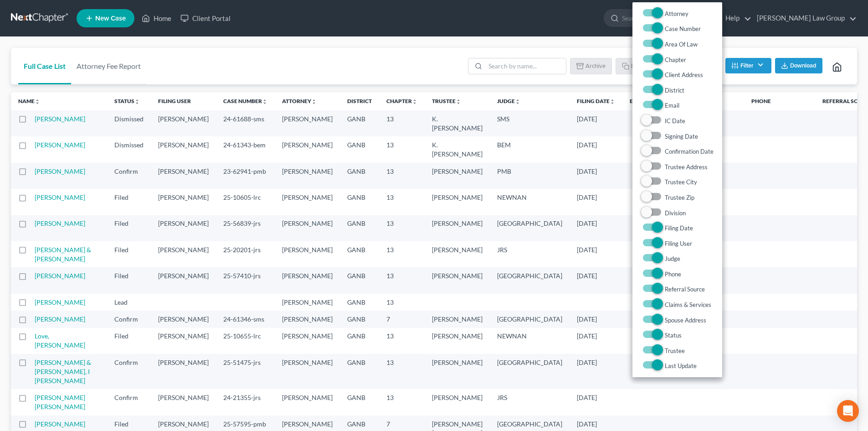 This screenshot has height=431, width=868. I want to click on span: Status, so click(673, 335).